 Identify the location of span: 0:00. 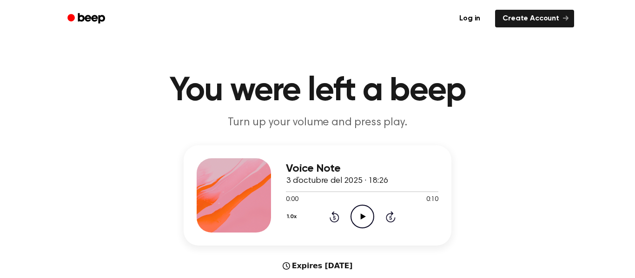
(292, 200).